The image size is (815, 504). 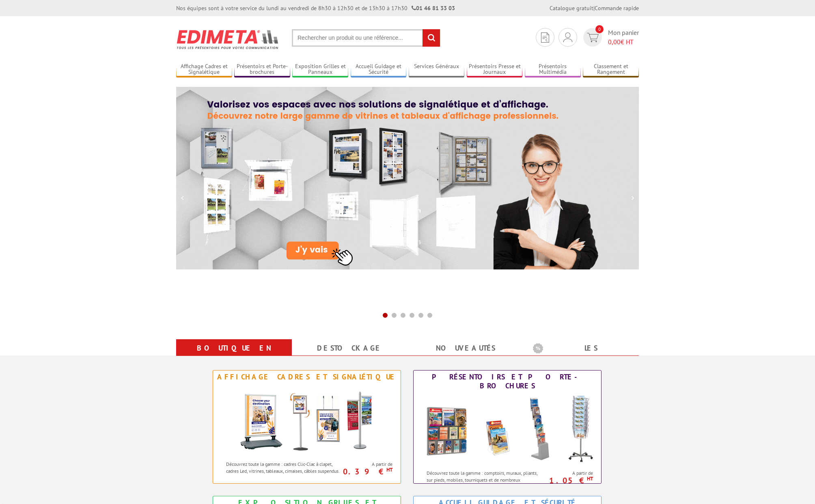 What do you see at coordinates (234, 356) in the screenshot?
I see `a: Boutique en ligne` at bounding box center [234, 356].